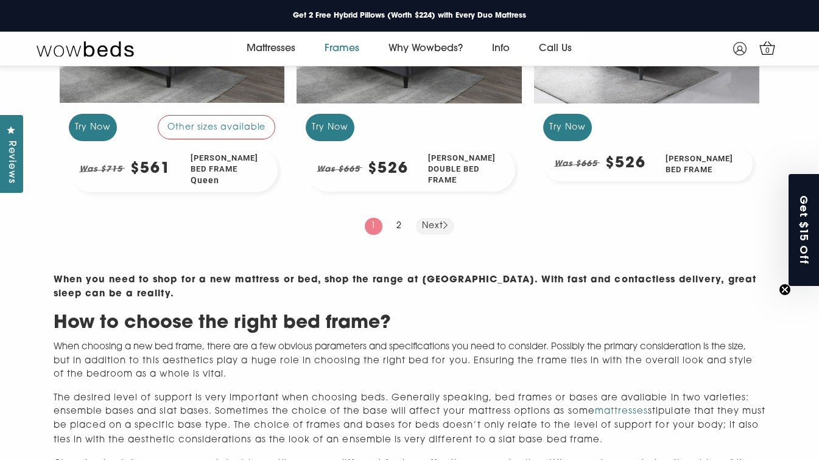  Describe the element at coordinates (409, 16) in the screenshot. I see `p: Get 2 Free Hybrid Pillows (Worth $224) with Every Duo Mattress` at that location.